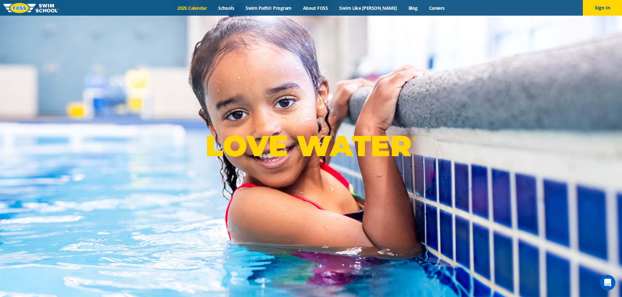 The width and height of the screenshot is (622, 297). What do you see at coordinates (192, 8) in the screenshot?
I see `a: 2025 Calendar` at bounding box center [192, 8].